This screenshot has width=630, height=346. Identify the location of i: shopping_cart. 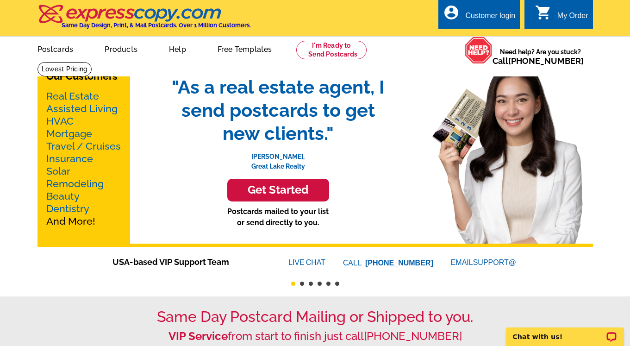
(543, 12).